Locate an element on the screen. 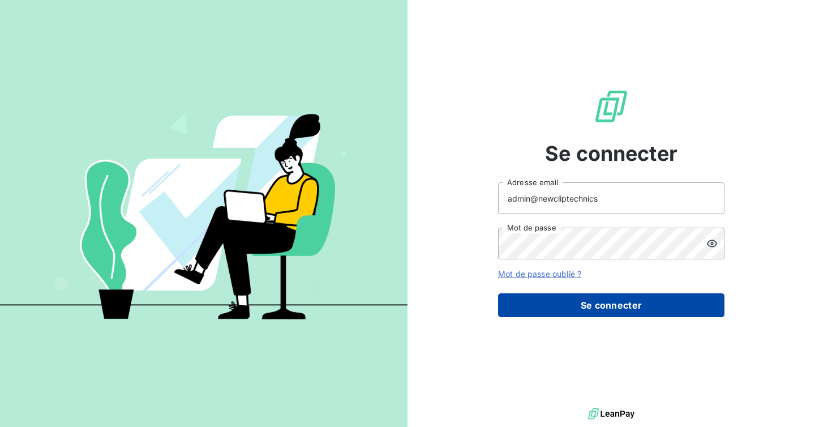 The width and height of the screenshot is (815, 427). img: Logo LeanPay is located at coordinates (611, 106).